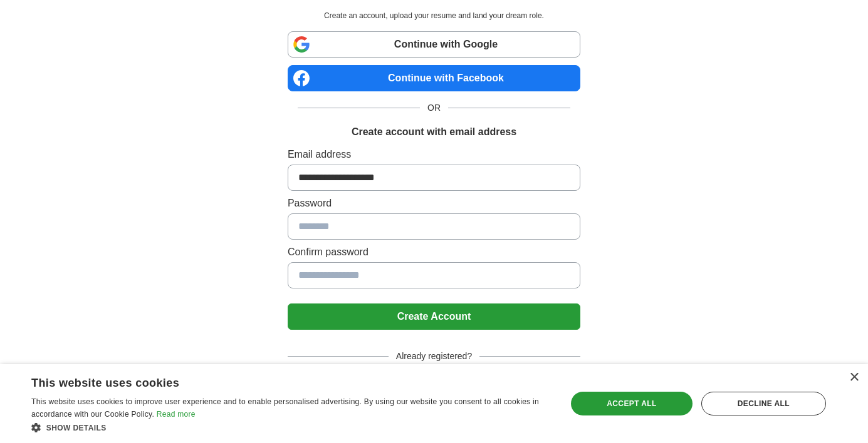 Image resolution: width=868 pixels, height=443 pixels. Describe the element at coordinates (76, 428) in the screenshot. I see `span: Show details` at that location.